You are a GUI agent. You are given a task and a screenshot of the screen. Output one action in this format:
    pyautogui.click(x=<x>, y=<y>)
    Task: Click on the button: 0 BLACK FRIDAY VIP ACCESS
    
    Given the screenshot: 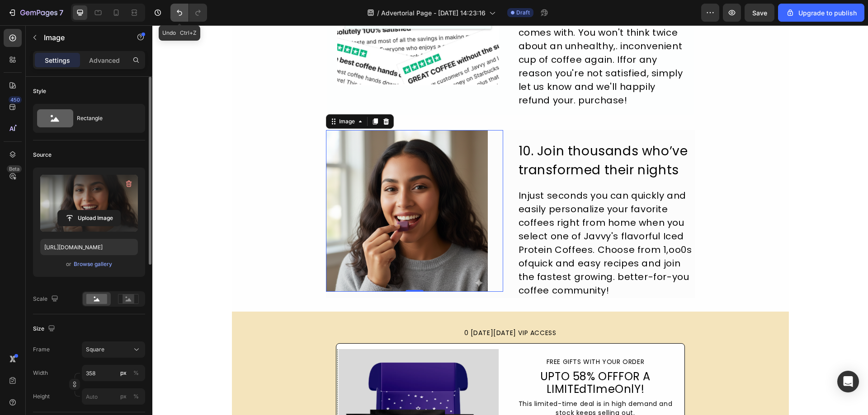 What is the action you would take?
    pyautogui.click(x=358, y=308)
    